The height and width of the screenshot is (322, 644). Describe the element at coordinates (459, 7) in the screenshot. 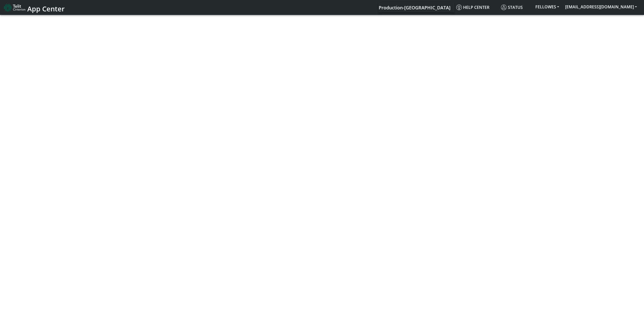

I see `img: knowledge.svg` at that location.